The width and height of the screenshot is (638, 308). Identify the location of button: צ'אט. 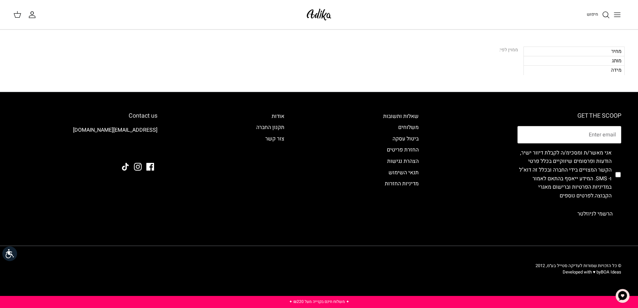
(623, 296).